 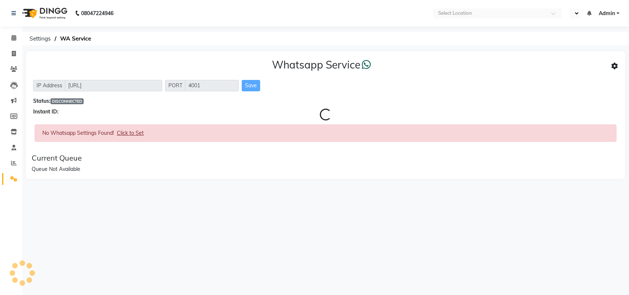 I want to click on div: Current Queue, so click(x=325, y=158).